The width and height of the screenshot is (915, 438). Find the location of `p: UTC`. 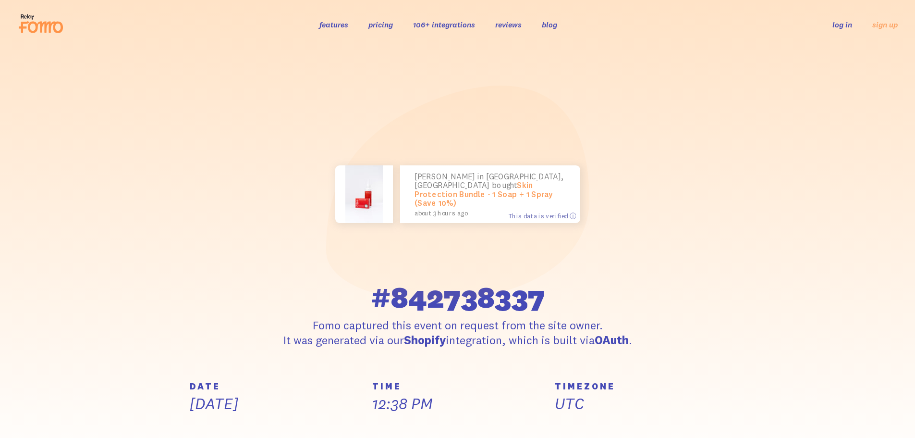

p: UTC is located at coordinates (640, 404).